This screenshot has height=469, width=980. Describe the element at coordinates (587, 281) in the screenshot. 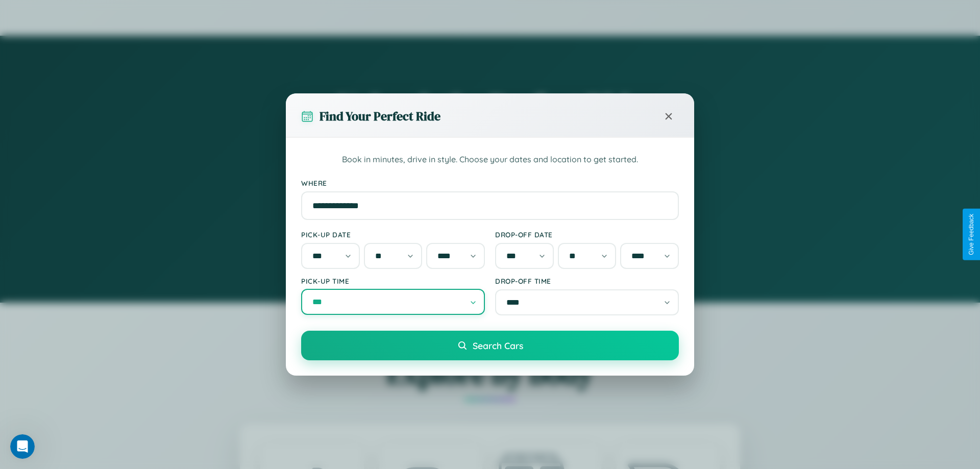

I see `label: Drop-off Time` at that location.